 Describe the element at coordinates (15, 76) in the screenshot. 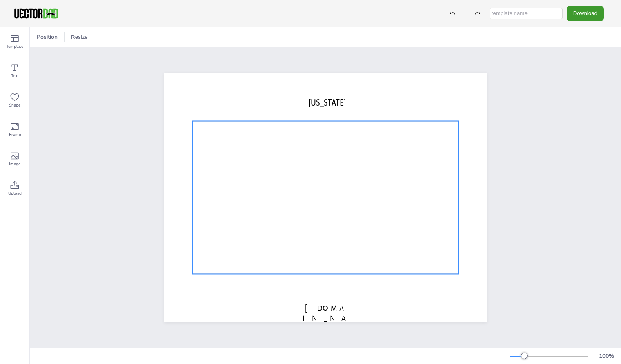

I see `span: Text` at that location.